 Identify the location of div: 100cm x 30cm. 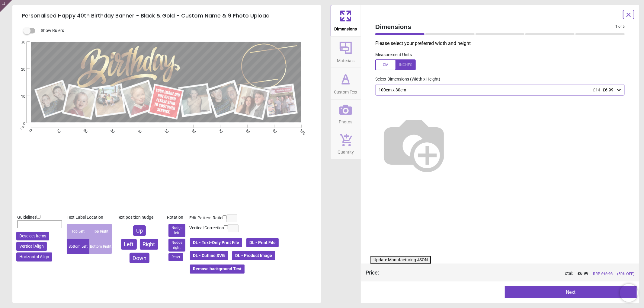
(497, 90).